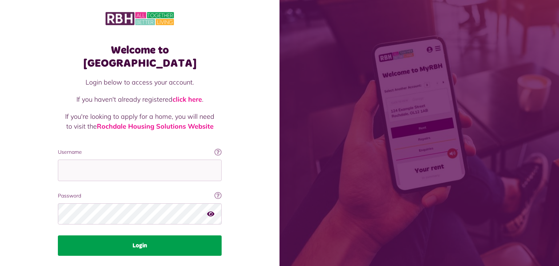 The height and width of the screenshot is (266, 559). I want to click on a: Rochdale Housing Solutions Website, so click(155, 126).